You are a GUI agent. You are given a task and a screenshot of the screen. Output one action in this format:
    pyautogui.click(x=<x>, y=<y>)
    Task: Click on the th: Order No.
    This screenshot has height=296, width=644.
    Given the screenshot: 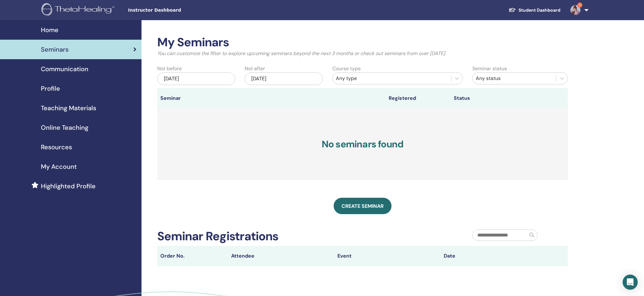 What is the action you would take?
    pyautogui.click(x=193, y=256)
    